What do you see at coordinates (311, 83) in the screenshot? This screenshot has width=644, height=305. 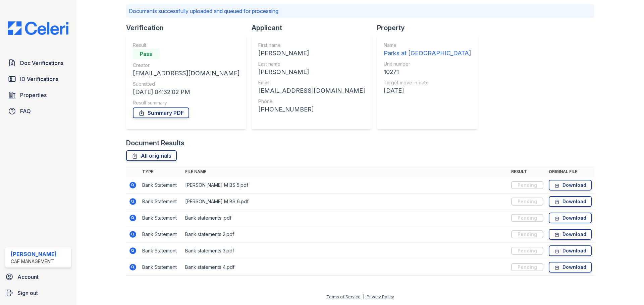 I see `div: Email` at bounding box center [311, 83].